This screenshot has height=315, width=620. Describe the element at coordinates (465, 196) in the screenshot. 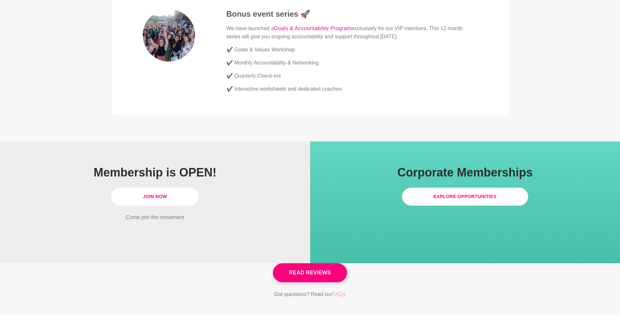

I see `a: Explore Opportunities` at that location.